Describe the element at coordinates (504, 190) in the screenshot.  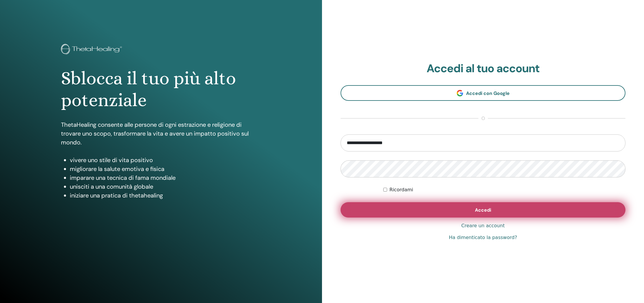
I see `div: Keep me authenticated indefinitely or until I manually logout` at that location.